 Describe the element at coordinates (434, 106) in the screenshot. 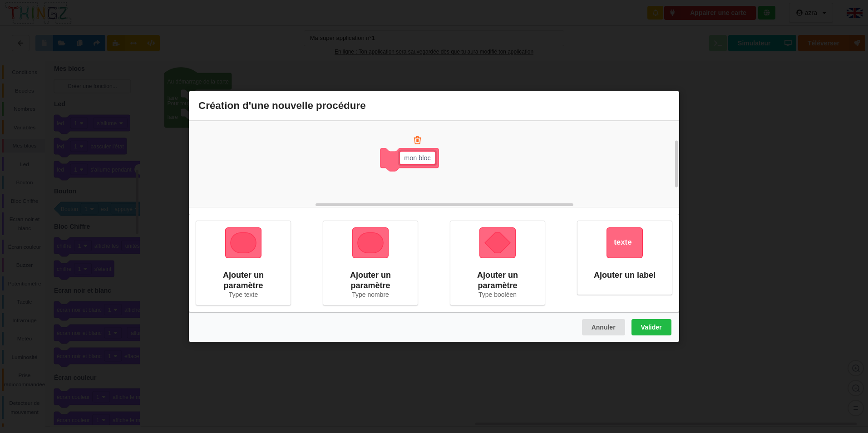

I see `div: Création d'une nouvelle procédure` at that location.